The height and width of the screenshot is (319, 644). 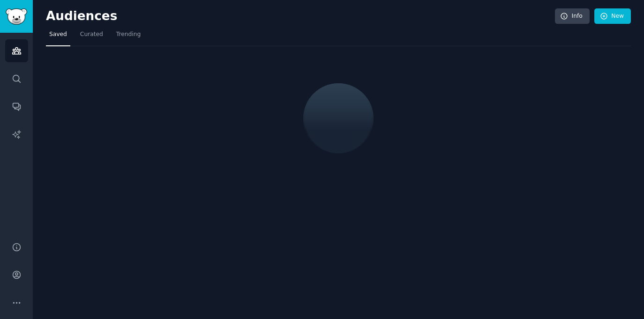 What do you see at coordinates (613, 17) in the screenshot?
I see `a: New` at bounding box center [613, 17].